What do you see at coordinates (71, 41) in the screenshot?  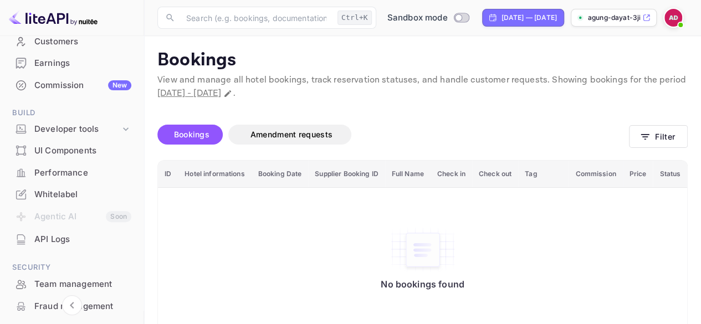 I see `a: Customers` at bounding box center [71, 41].